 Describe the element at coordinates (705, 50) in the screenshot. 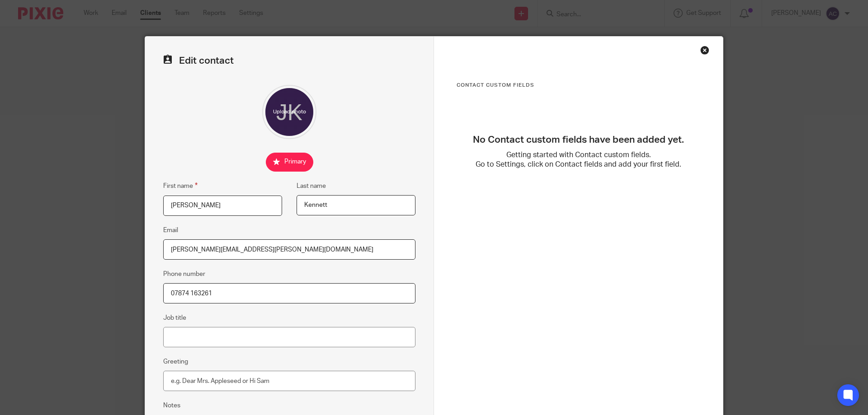

I see `div: Close this dialog window` at that location.